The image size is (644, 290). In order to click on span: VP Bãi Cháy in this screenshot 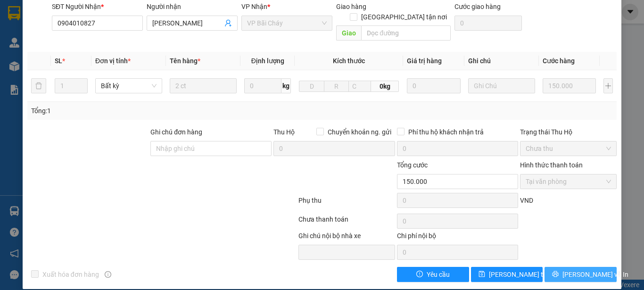, I will do `click(286, 23)`.